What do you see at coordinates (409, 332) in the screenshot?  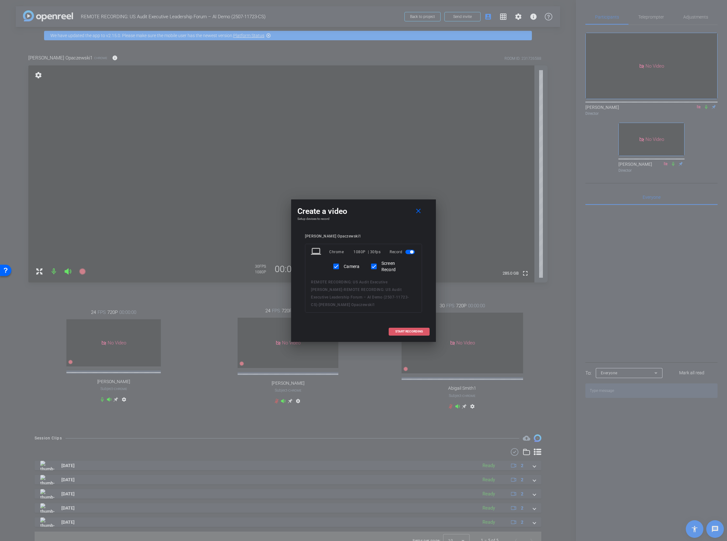 I see `button: START RECORDING` at bounding box center [409, 332].